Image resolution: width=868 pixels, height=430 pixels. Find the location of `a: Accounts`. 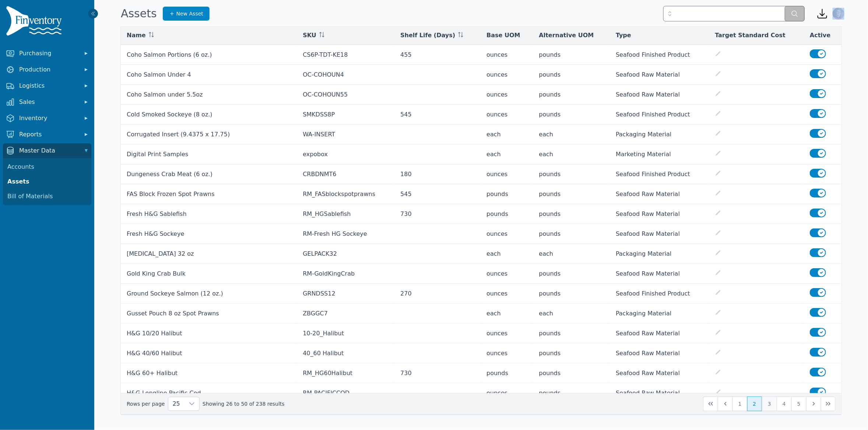

a: Accounts is located at coordinates (47, 167).